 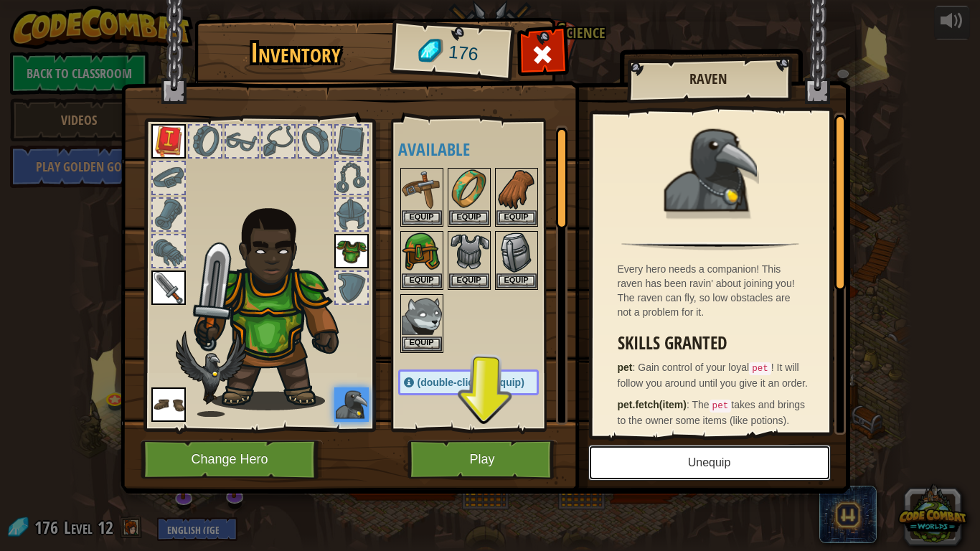 What do you see at coordinates (296, 53) in the screenshot?
I see `h1: Inventory` at bounding box center [296, 53].